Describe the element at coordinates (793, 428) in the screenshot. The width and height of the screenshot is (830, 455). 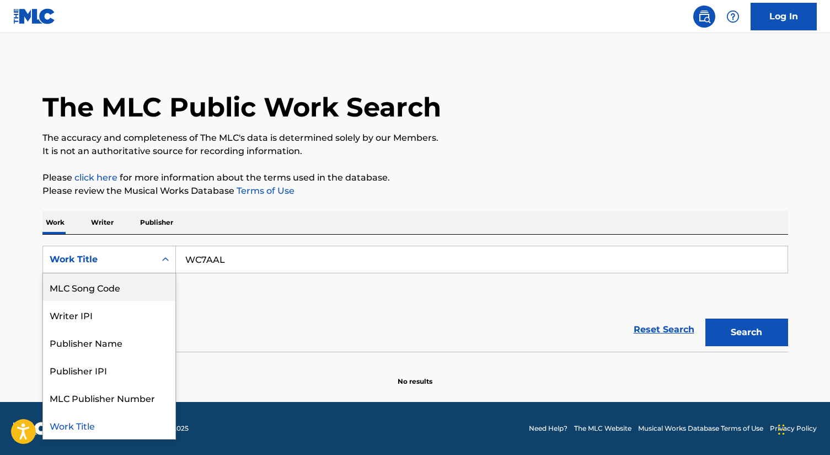
I see `a: Privacy Policy` at that location.